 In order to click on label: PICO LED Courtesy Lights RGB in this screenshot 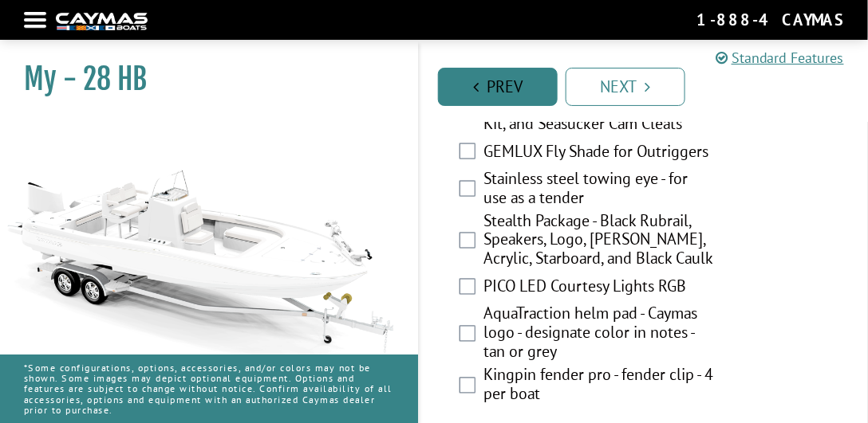, I will do `click(598, 288)`.